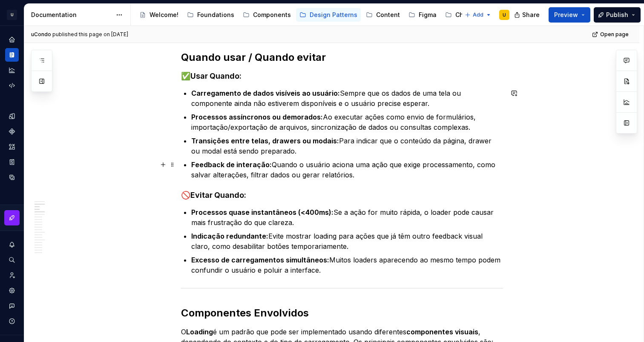 This screenshot has height=342, width=644. What do you see at coordinates (41, 35) in the screenshot?
I see `span: uCondo` at bounding box center [41, 35].